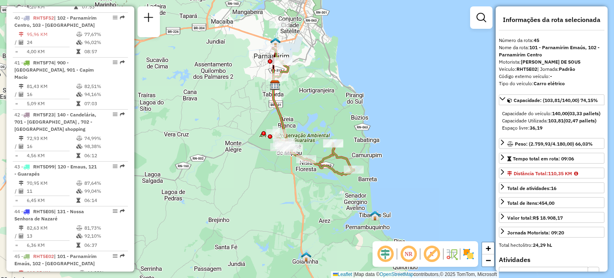 This screenshot has width=614, height=278. What do you see at coordinates (532, 188) in the screenshot?
I see `span: Total de atividades:` at bounding box center [532, 188].